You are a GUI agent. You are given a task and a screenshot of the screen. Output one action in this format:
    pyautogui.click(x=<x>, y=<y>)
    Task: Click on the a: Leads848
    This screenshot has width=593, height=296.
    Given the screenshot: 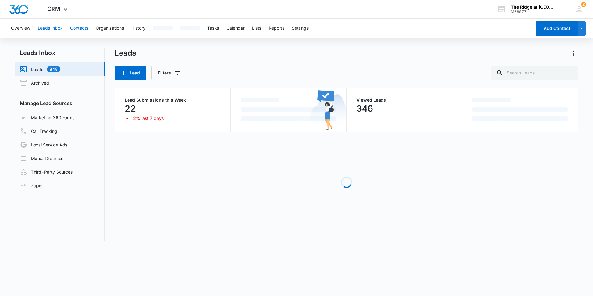 What is the action you would take?
    pyautogui.click(x=40, y=69)
    